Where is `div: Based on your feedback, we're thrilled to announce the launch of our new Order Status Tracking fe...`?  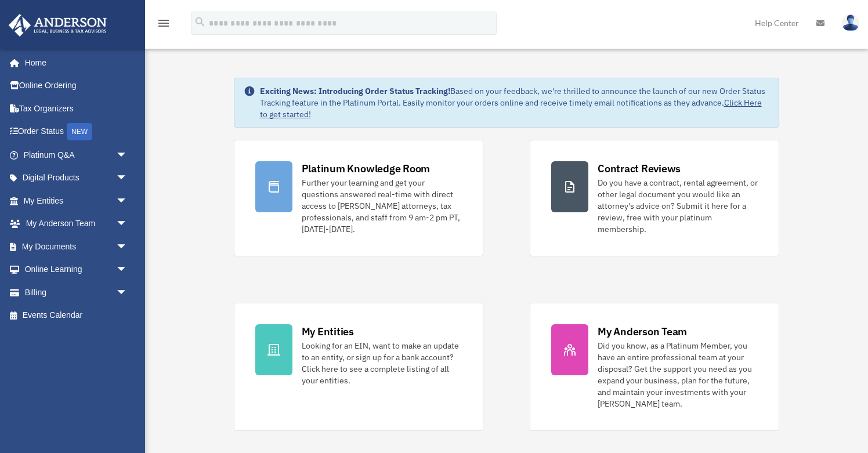
div: Based on your feedback, we're thrilled to announce the launch of our new Order Status Tracking fe... is located at coordinates (514, 103).